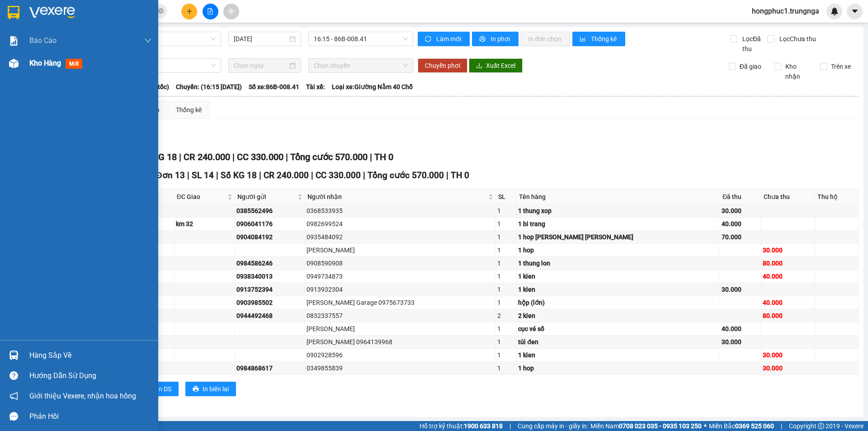 The height and width of the screenshot is (431, 868). I want to click on div: 0908590908, so click(400, 263).